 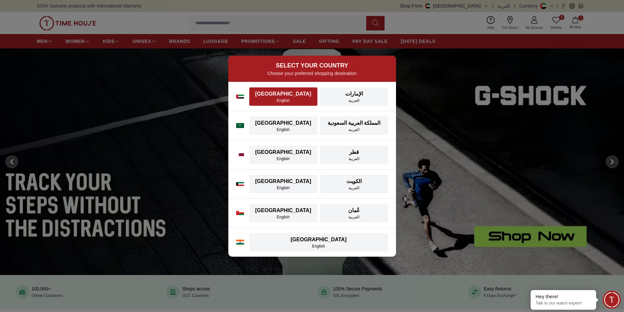 I want to click on img: Qatar flag, so click(x=240, y=155).